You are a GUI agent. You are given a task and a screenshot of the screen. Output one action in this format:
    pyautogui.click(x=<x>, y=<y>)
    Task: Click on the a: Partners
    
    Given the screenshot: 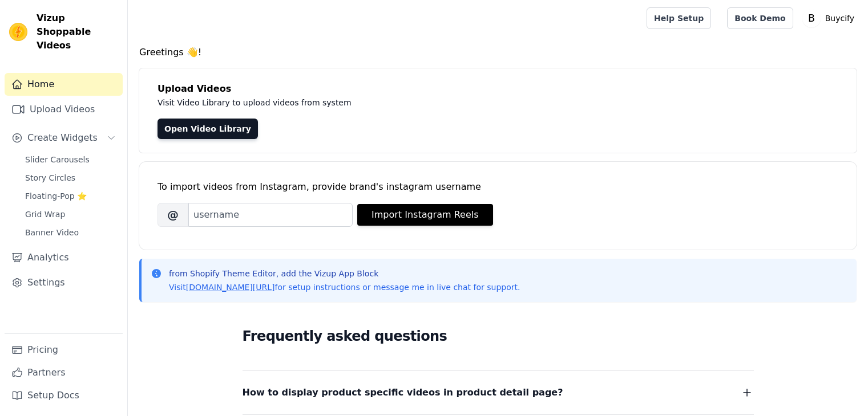 What is the action you would take?
    pyautogui.click(x=63, y=373)
    